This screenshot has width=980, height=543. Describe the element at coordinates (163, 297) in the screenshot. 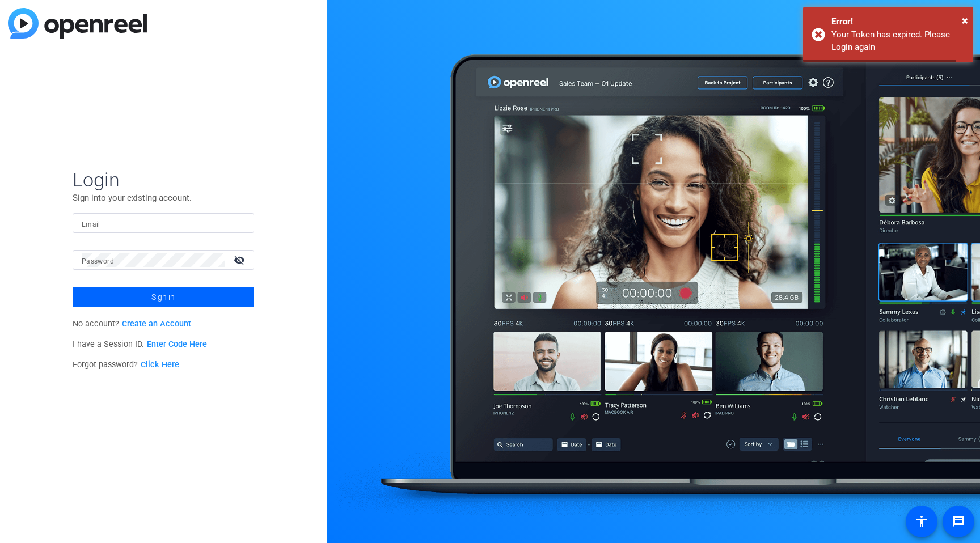

I see `button: Sign in` at that location.